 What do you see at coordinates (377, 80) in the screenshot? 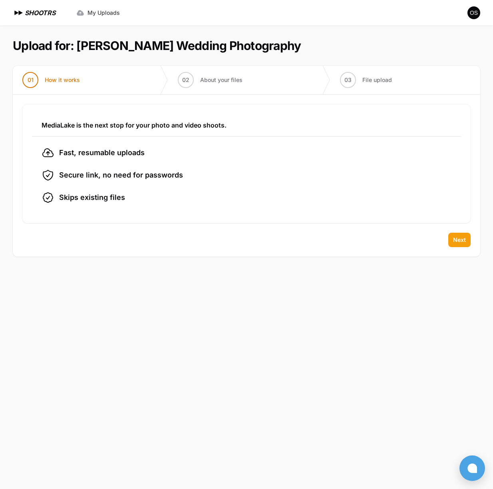
I see `span: File upload` at bounding box center [377, 80].